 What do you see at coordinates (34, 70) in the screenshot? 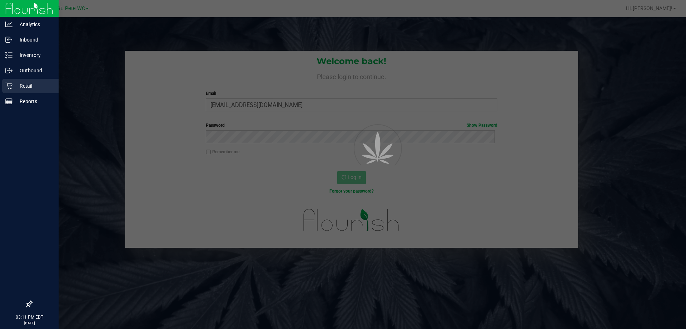
I see `p: Outbound` at bounding box center [34, 70].